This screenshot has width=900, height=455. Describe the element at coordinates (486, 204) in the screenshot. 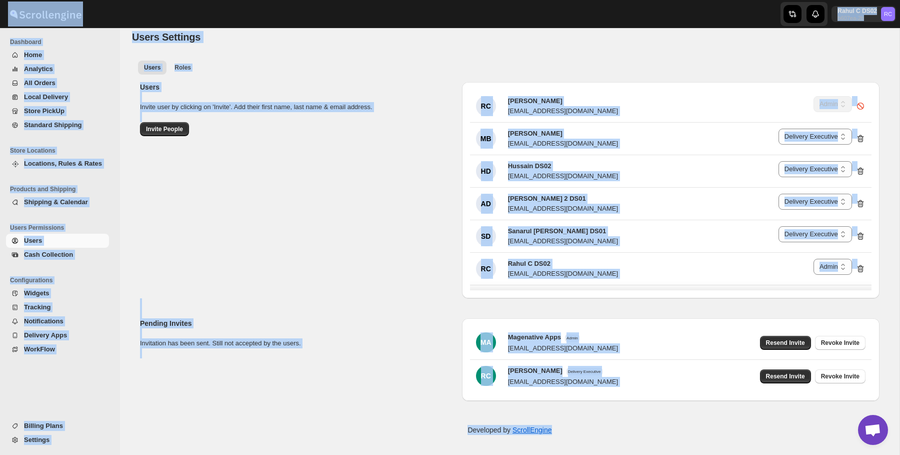

I see `div: AD` at that location.